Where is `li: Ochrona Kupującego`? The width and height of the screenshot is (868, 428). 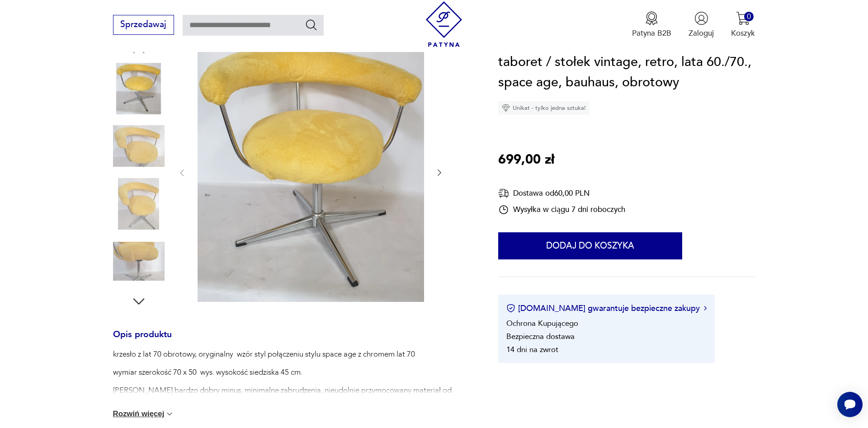 li: Ochrona Kupującego is located at coordinates (542, 323).